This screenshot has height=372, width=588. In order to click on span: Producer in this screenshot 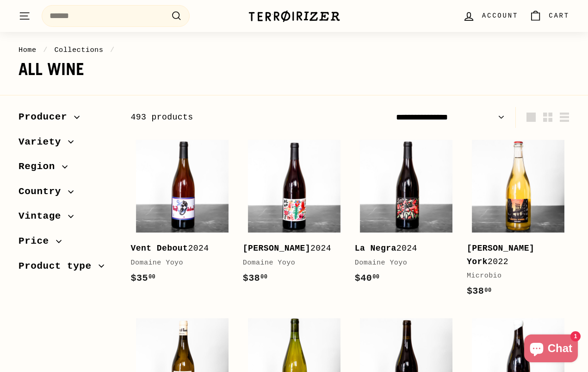, I will do `click(46, 117)`.